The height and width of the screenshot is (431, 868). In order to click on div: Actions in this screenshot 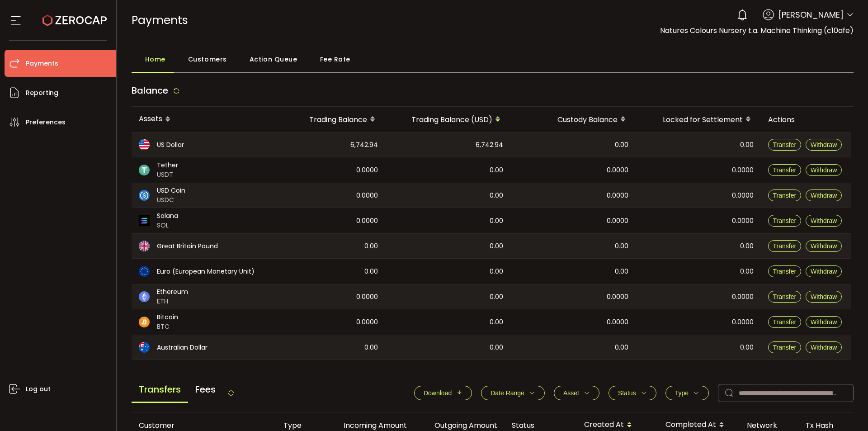, I will do `click(806, 120)`.